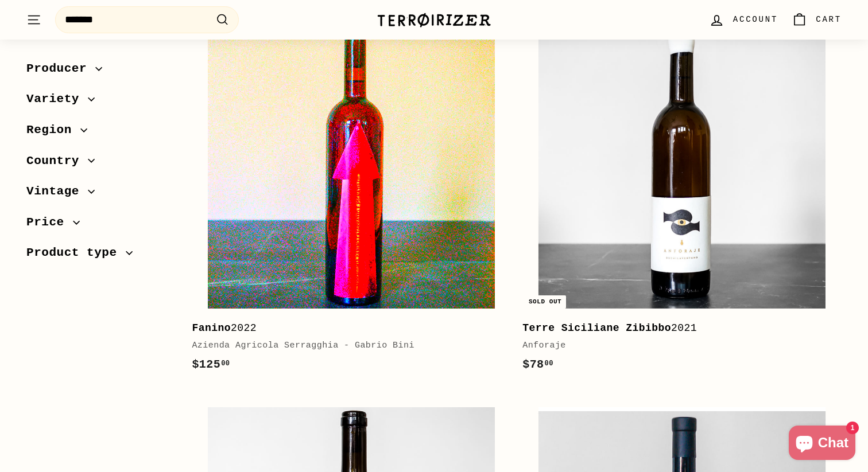 The height and width of the screenshot is (472, 868). I want to click on div: 2021, so click(676, 328).